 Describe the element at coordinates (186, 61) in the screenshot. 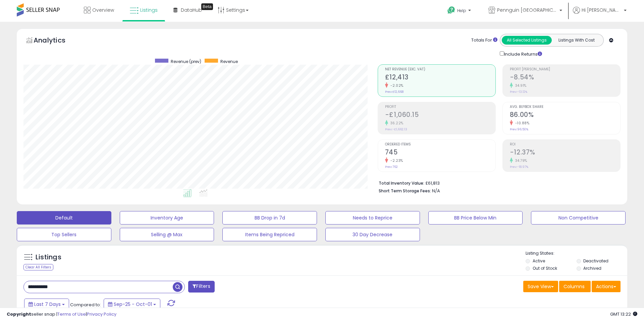

I see `span: Revenue (prev)` at that location.